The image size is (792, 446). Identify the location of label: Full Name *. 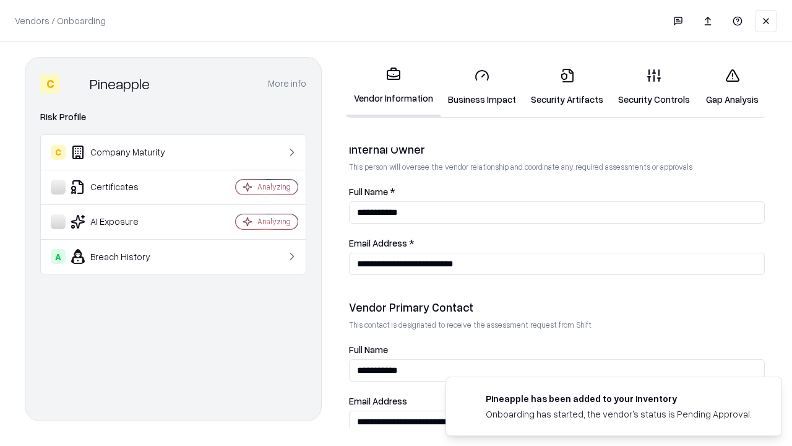
(557, 191).